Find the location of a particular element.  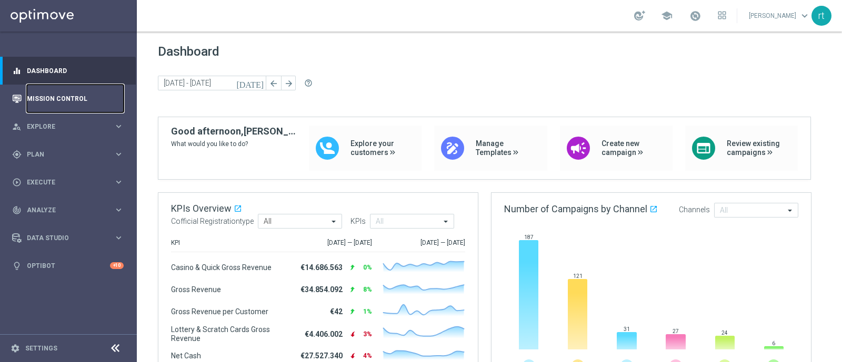

button: person_search Explore keyboard_arrow_right is located at coordinates (68, 127).